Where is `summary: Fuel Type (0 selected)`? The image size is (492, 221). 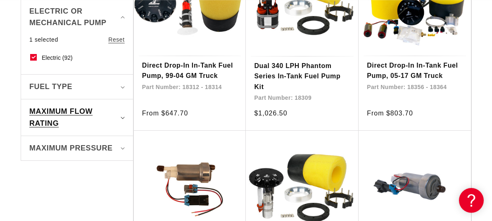 summary: Fuel Type (0 selected) is located at coordinates (77, 87).